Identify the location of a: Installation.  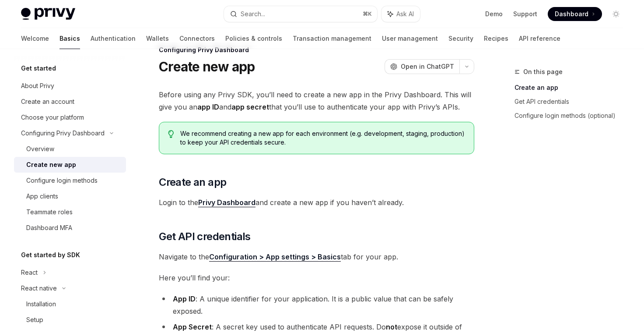
(70, 304).